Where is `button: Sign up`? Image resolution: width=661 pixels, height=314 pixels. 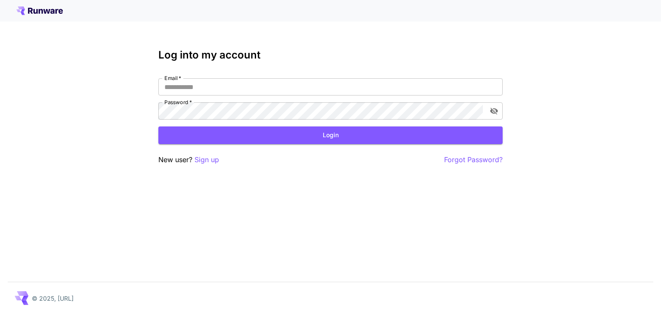
button: Sign up is located at coordinates (207, 160).